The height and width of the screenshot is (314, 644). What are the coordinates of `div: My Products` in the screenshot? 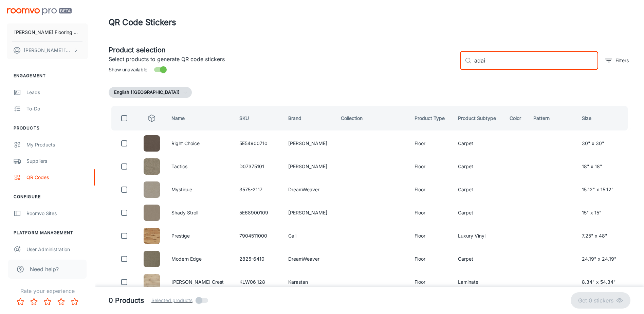 It's located at (57, 145).